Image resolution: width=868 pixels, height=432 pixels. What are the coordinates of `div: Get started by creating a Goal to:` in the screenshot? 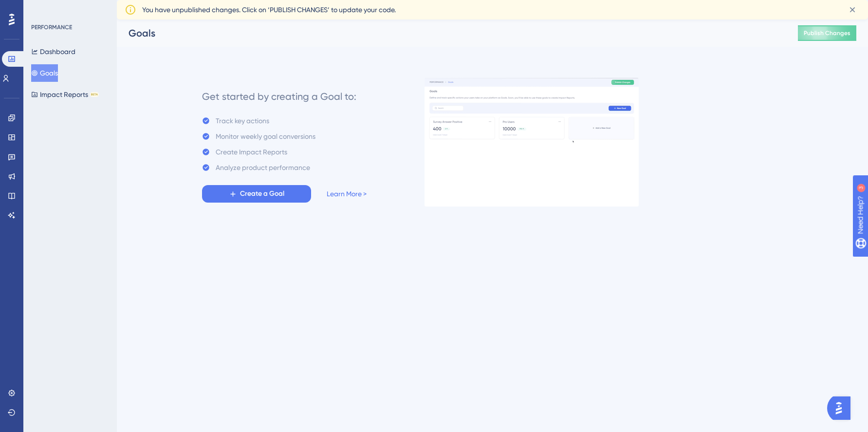 It's located at (279, 96).